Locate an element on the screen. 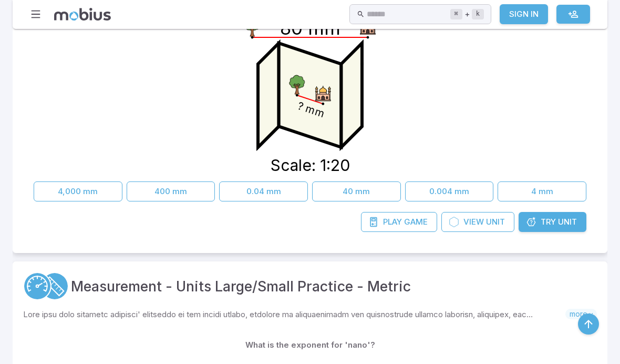 This screenshot has width=620, height=364. a: Measurement - Units Large/Small Practice - Metric is located at coordinates (241, 286).